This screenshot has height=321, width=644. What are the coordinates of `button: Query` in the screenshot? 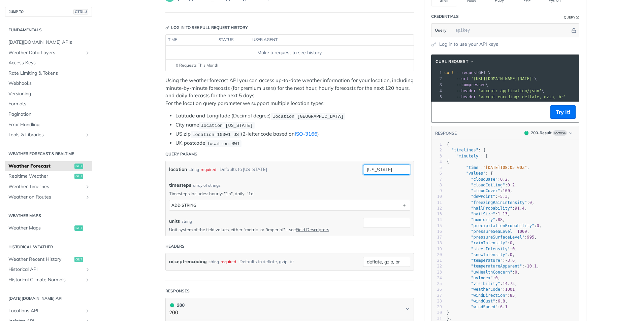 It's located at (441, 30).